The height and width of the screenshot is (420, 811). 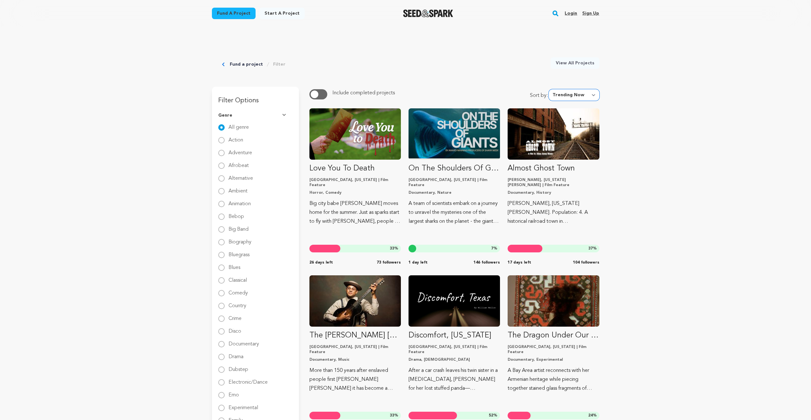 I want to click on span: 52, so click(x=491, y=416).